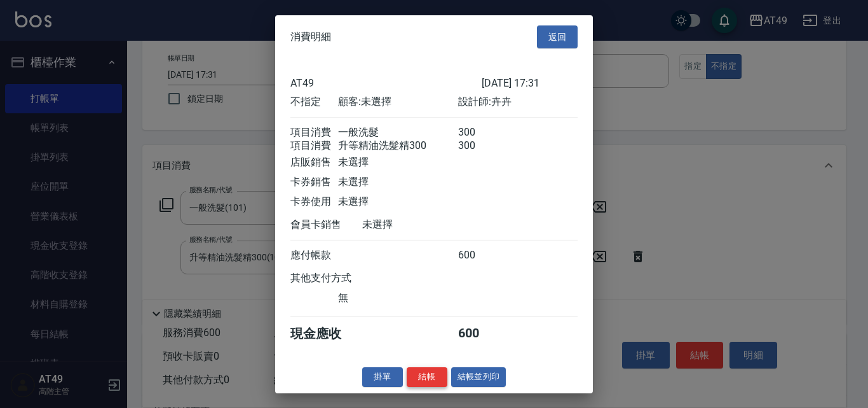 The height and width of the screenshot is (408, 868). Describe the element at coordinates (314, 182) in the screenshot. I see `div: 卡券銷售` at that location.